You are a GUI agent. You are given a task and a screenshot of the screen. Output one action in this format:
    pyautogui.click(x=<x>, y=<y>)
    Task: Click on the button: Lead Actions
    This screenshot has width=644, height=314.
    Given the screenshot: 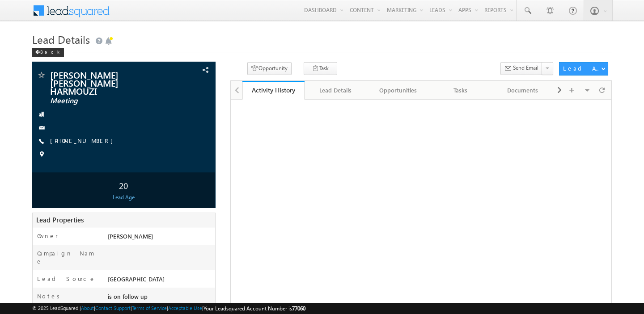 What is the action you would take?
    pyautogui.click(x=584, y=69)
    